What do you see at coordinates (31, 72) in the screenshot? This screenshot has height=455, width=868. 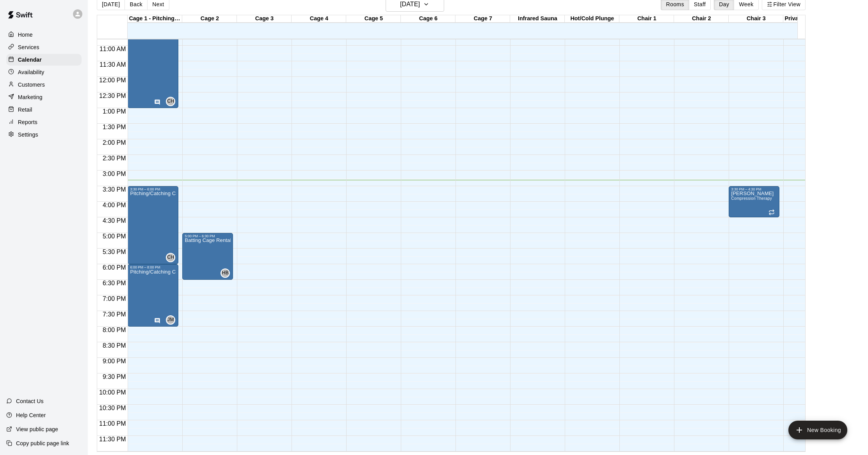 I see `p: Availability` at bounding box center [31, 72].